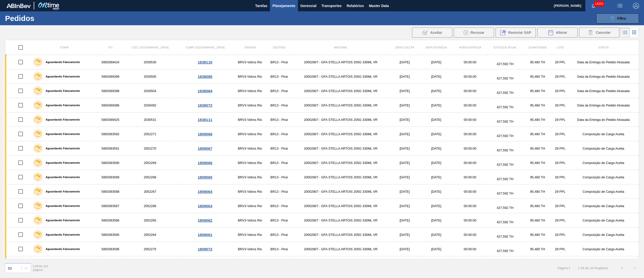 This screenshot has height=278, width=644. What do you see at coordinates (150, 148) in the screenshot?
I see `td: 2052270` at bounding box center [150, 148].